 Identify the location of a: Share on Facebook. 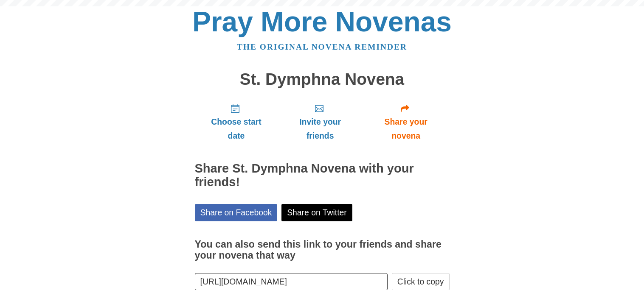
(236, 213).